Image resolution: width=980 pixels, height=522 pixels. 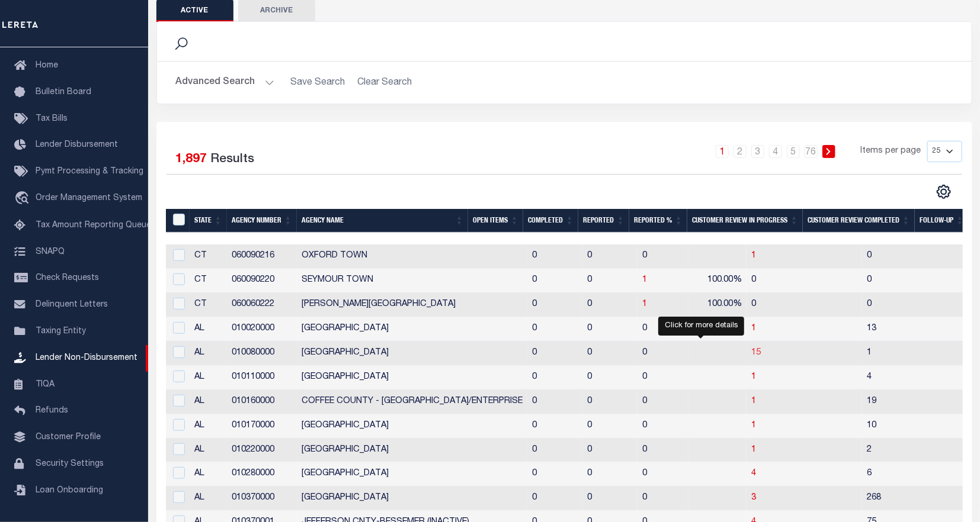 I want to click on td: 060090220, so click(x=262, y=281).